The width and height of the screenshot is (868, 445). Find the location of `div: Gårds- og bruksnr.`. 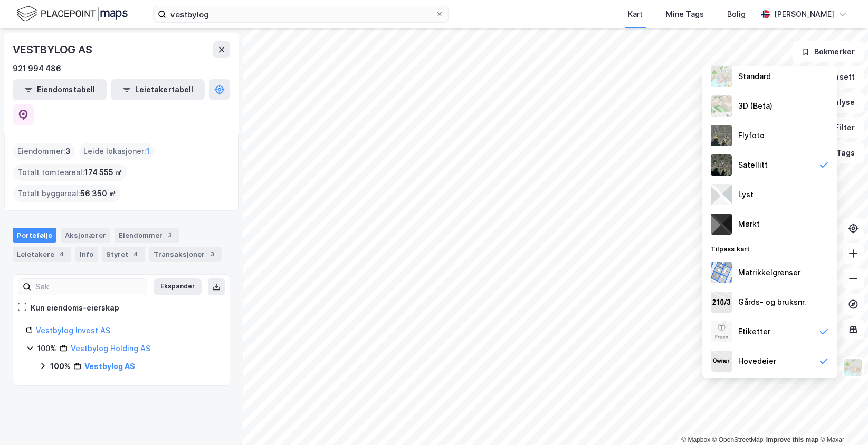

div: Gårds- og bruksnr. is located at coordinates (772, 302).